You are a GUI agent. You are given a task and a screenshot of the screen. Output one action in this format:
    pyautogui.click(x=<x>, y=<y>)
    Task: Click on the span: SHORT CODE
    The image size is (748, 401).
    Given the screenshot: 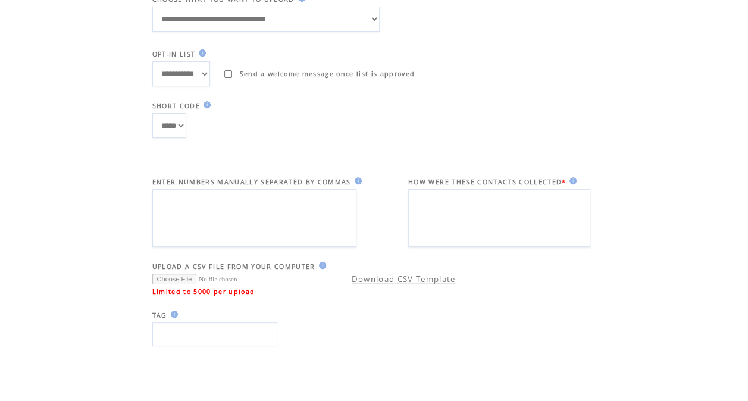 What is the action you would take?
    pyautogui.click(x=176, y=106)
    